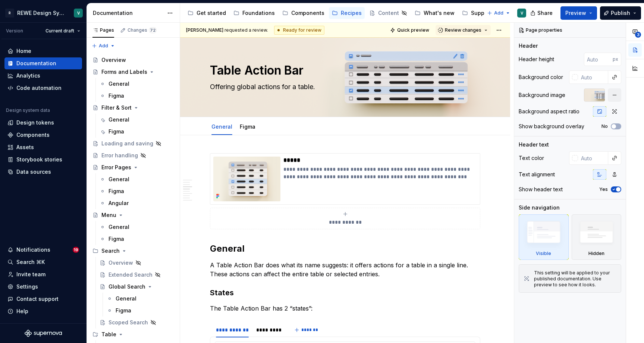 This screenshot has width=644, height=343. Describe the element at coordinates (258, 13) in the screenshot. I see `div: Foundations` at that location.